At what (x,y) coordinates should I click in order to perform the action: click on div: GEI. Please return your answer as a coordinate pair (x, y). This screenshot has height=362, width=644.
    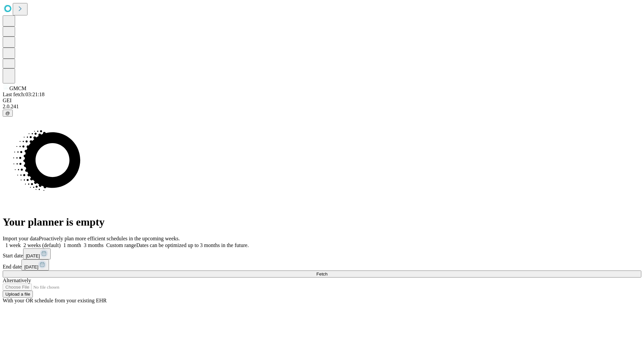
    Looking at the image, I should click on (322, 101).